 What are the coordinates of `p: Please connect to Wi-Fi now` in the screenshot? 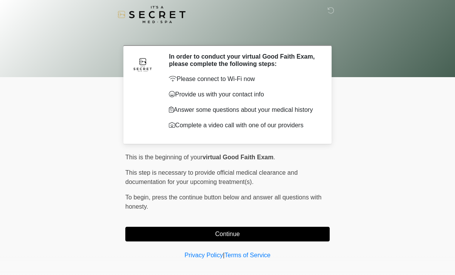 It's located at (243, 79).